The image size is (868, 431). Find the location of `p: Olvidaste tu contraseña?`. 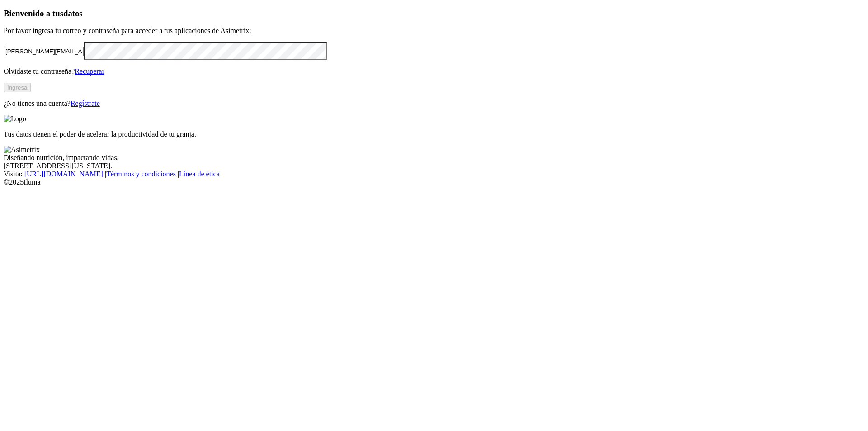

p: Olvidaste tu contraseña? is located at coordinates (434, 71).